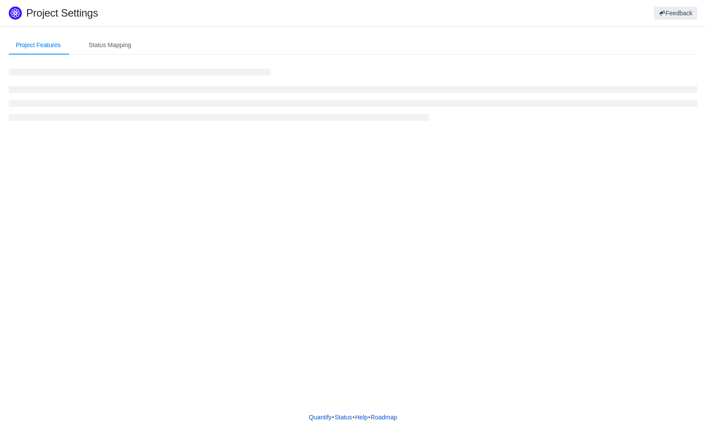 The width and height of the screenshot is (706, 429). I want to click on a: Roadmap, so click(384, 418).